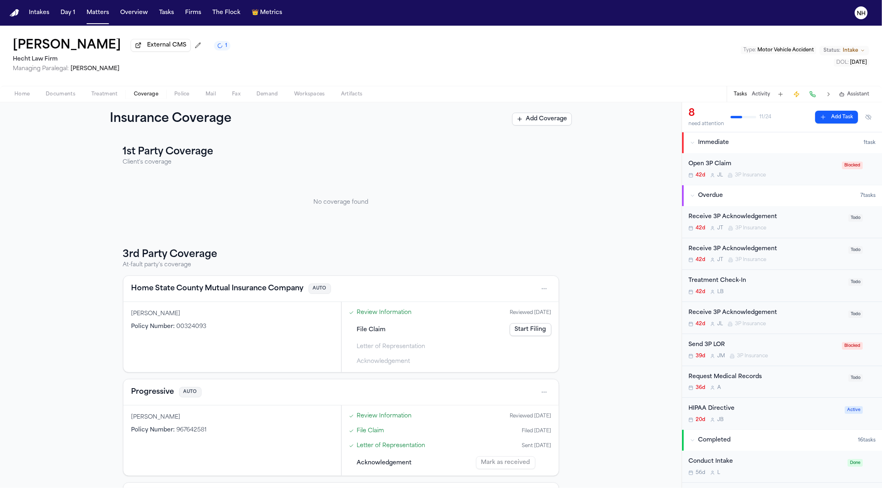  I want to click on button: Immediate1task, so click(782, 143).